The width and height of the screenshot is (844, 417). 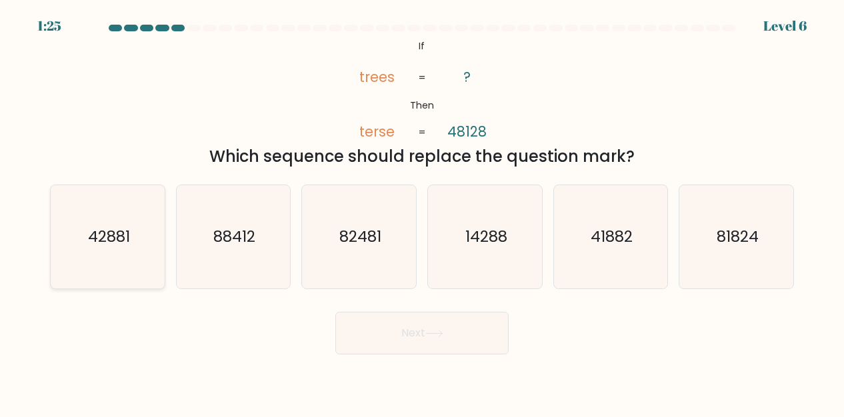 What do you see at coordinates (234, 237) in the screenshot?
I see `text: 88412` at bounding box center [234, 237].